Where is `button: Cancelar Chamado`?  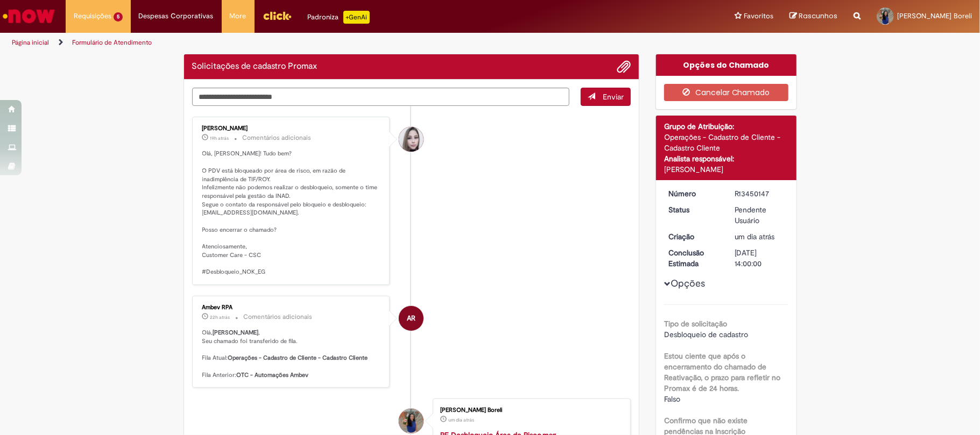 button: Cancelar Chamado is located at coordinates (725, 92).